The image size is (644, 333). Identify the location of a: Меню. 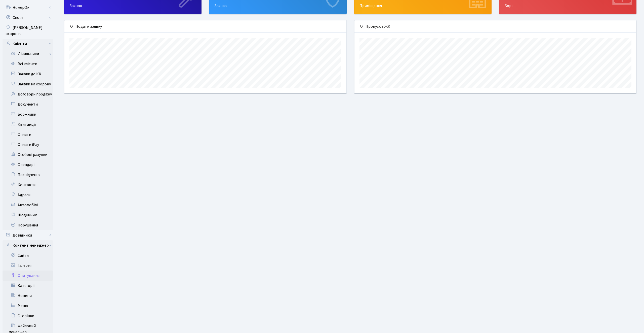
(28, 305).